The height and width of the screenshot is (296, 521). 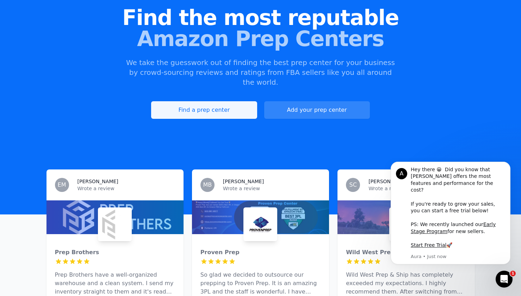 What do you see at coordinates (260, 18) in the screenshot?
I see `span: Find the most reputable` at bounding box center [260, 18].